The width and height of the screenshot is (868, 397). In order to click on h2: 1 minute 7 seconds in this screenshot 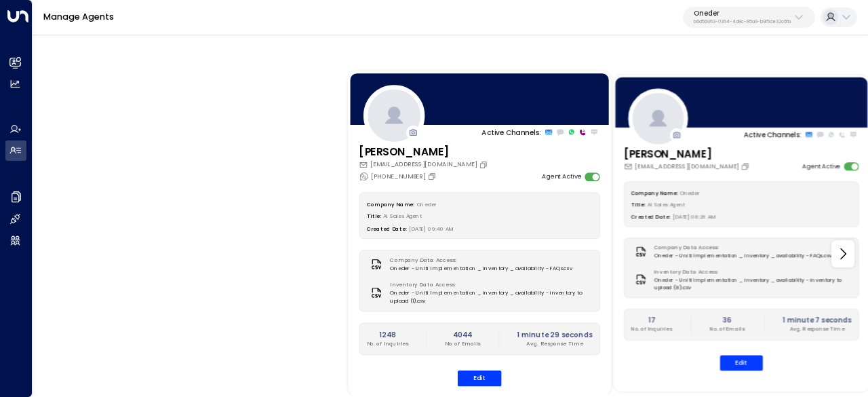, I will do `click(817, 320)`.